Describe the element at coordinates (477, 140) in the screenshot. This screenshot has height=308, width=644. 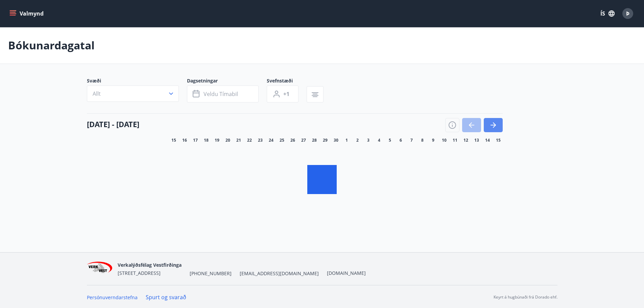
I see `span: 13` at that location.